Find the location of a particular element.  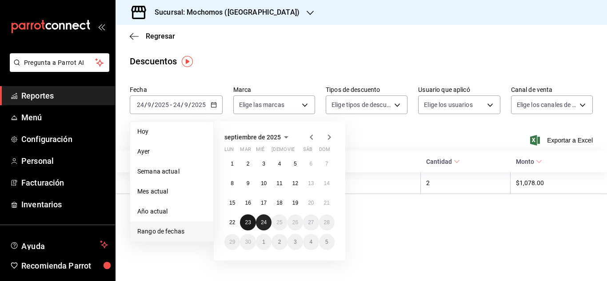

abbr: 17 de septiembre de 2025 is located at coordinates (264, 203).